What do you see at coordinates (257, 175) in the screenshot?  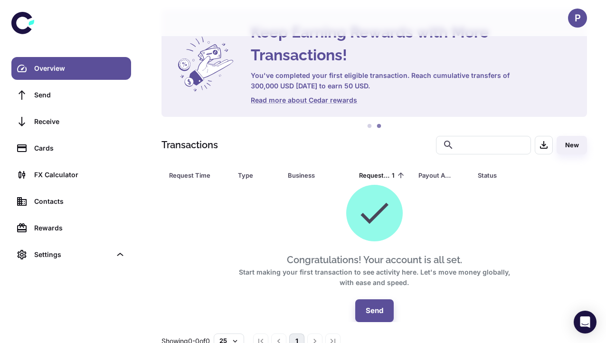 I see `span: Type` at bounding box center [257, 175].